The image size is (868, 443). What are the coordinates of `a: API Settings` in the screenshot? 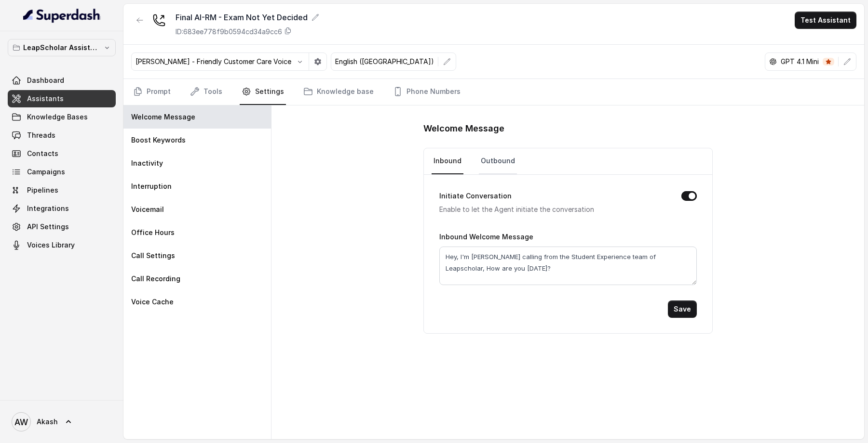 It's located at (62, 227).